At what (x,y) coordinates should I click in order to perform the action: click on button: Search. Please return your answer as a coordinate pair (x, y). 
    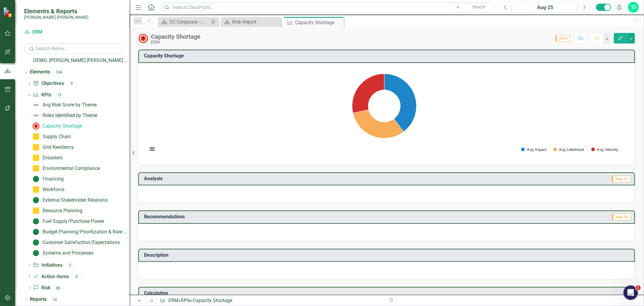
    Looking at the image, I should click on (479, 7).